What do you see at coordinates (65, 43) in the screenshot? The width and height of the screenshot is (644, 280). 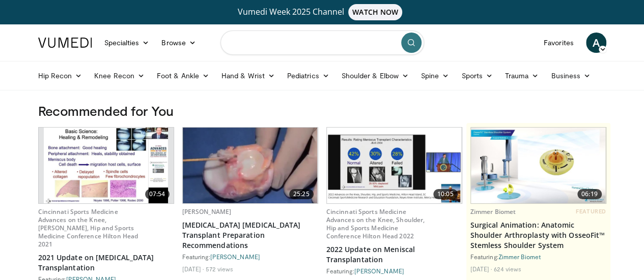 I see `img: VuMedi Logo` at bounding box center [65, 43].